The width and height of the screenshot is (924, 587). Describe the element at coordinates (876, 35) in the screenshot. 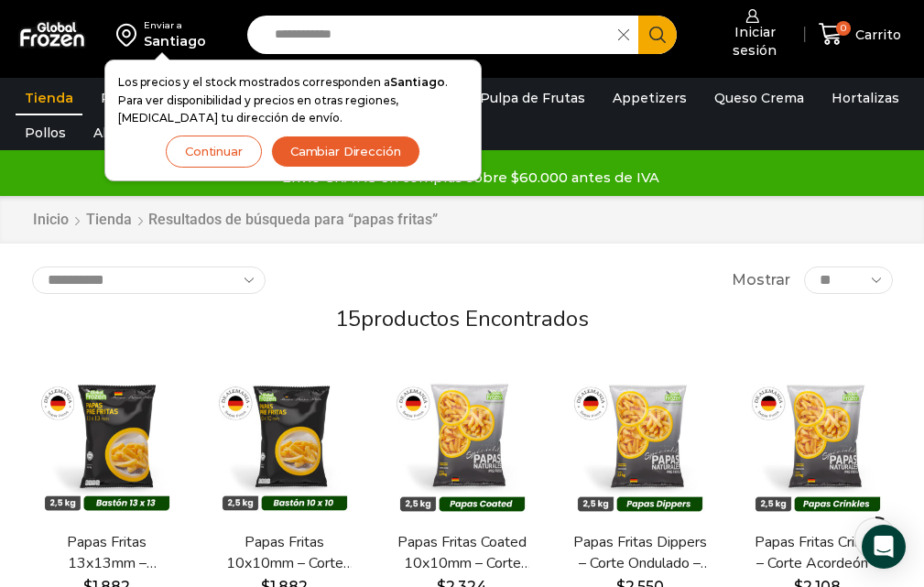

I see `span: Carrito` at that location.